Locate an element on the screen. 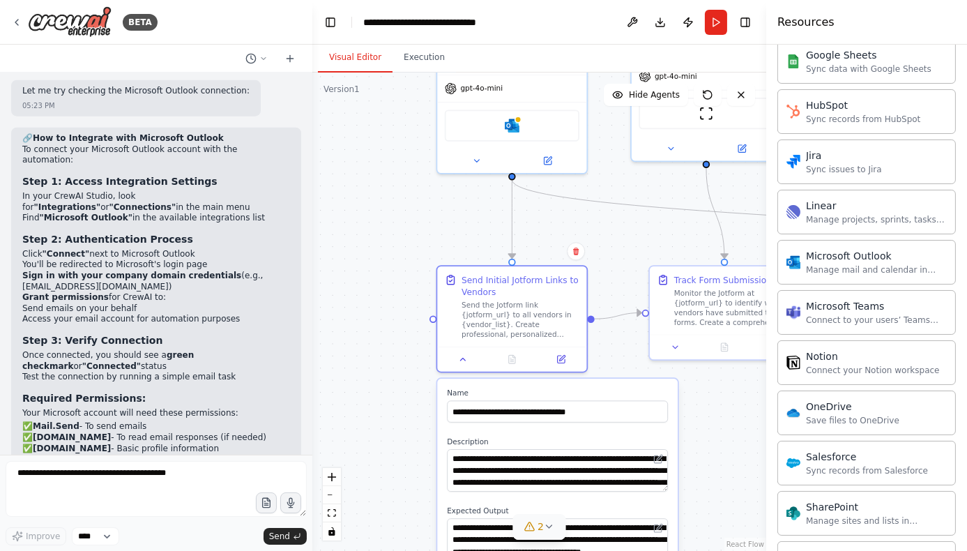  img: Salesforce is located at coordinates (794, 463).